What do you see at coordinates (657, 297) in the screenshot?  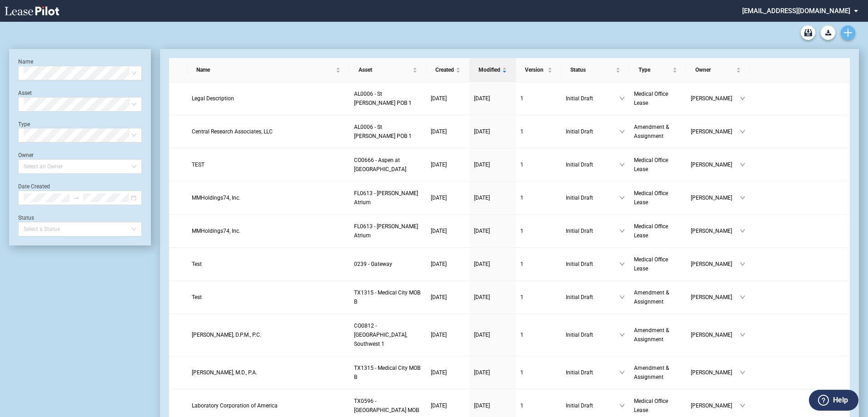 I see `a: Amendment & Assignment` at bounding box center [657, 297].